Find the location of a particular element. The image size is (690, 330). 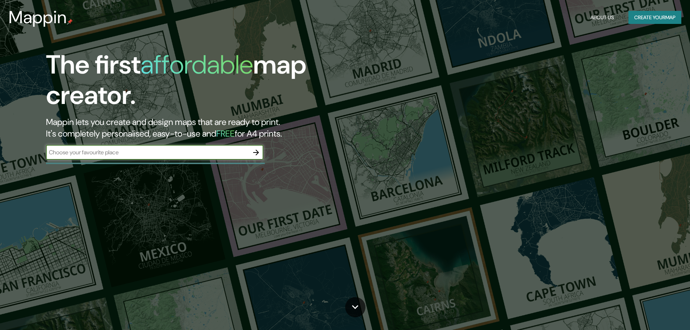

button: Create yourmap is located at coordinates (655, 17).